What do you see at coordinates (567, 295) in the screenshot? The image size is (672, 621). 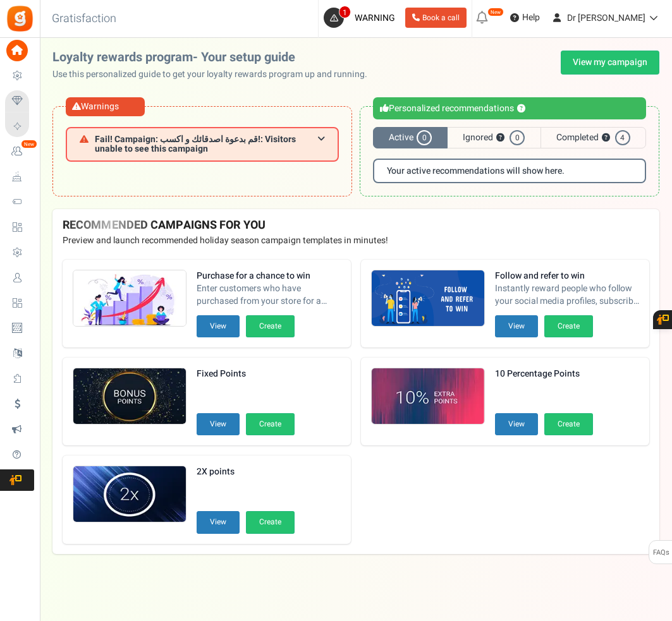 I see `span: Instantly reward people who follow your social media profiles, subscribe to your newsletters and ...` at bounding box center [567, 295].